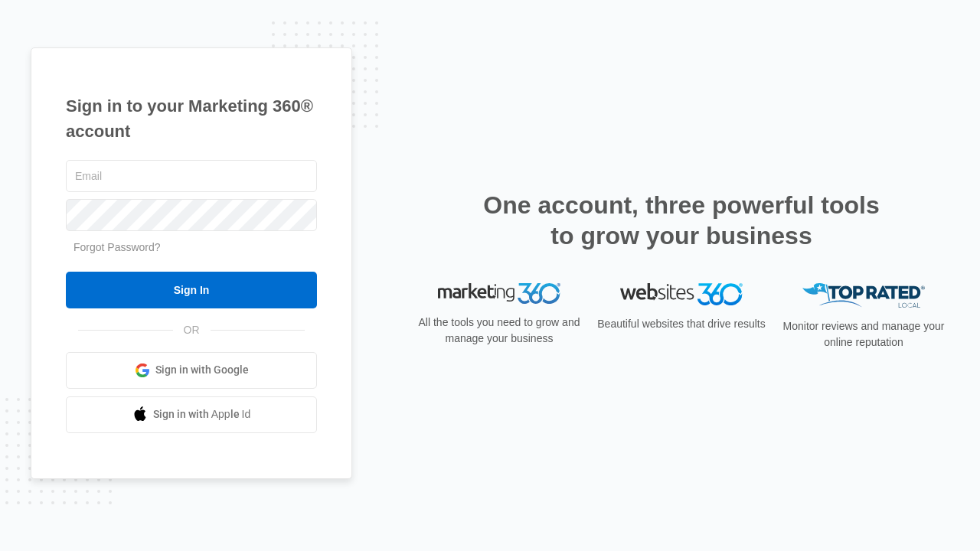  Describe the element at coordinates (863, 295) in the screenshot. I see `img: Top Rated Local` at that location.